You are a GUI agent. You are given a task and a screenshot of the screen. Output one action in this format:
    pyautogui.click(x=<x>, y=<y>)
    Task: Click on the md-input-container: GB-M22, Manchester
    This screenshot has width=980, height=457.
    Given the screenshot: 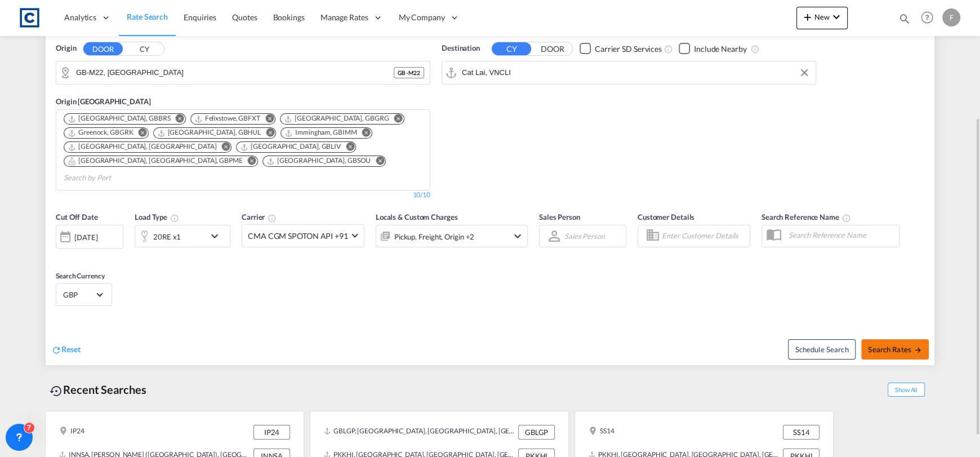 What is the action you would take?
    pyautogui.click(x=243, y=73)
    